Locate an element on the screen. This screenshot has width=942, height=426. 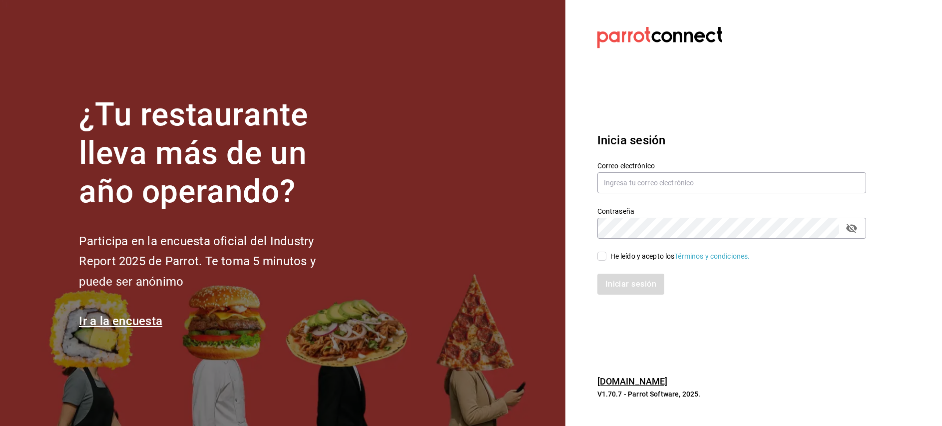
input: Ingresa tu correo electrónico is located at coordinates (731, 183).